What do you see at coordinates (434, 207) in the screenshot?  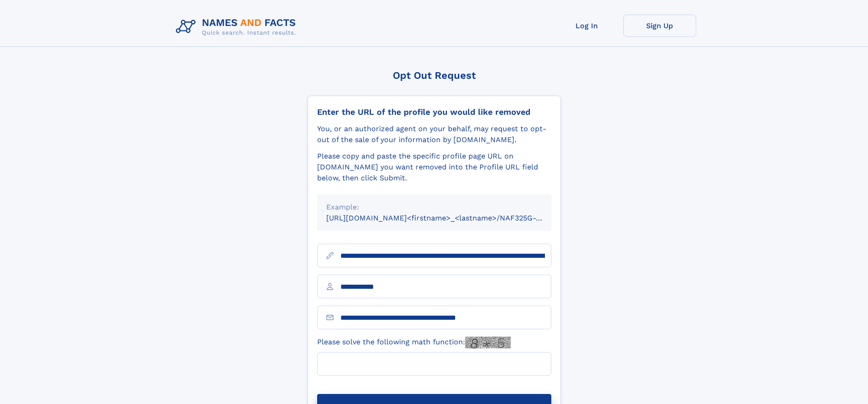 I see `div: Example:` at bounding box center [434, 207].